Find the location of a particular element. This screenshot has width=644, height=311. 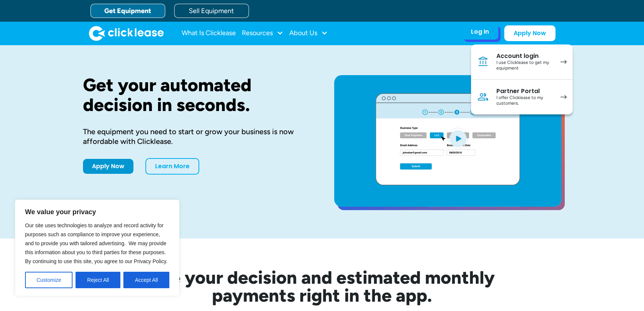

button: Customize is located at coordinates (48, 280).